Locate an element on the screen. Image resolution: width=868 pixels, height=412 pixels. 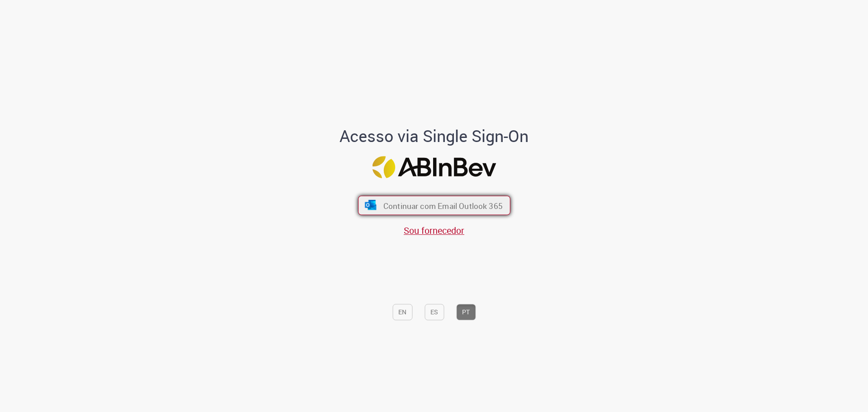
img: ícone Azure/Microsoft 360 is located at coordinates (371, 205).